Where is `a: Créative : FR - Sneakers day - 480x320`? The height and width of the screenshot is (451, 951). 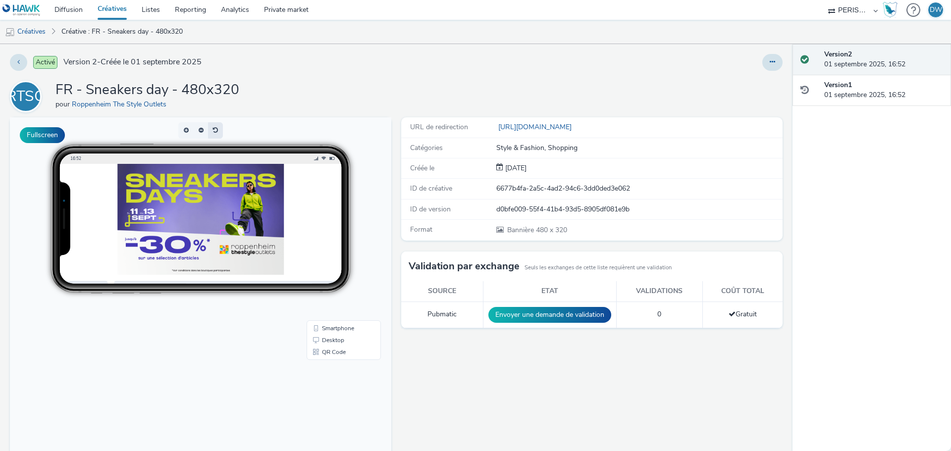
a: Créative : FR - Sneakers day - 480x320 is located at coordinates (122, 32).